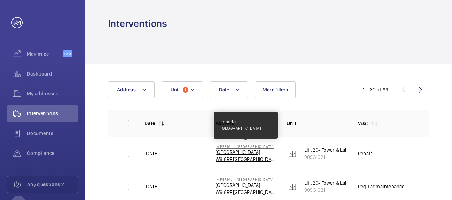  Describe the element at coordinates (175, 90) in the screenshot. I see `span: Unit` at that location.